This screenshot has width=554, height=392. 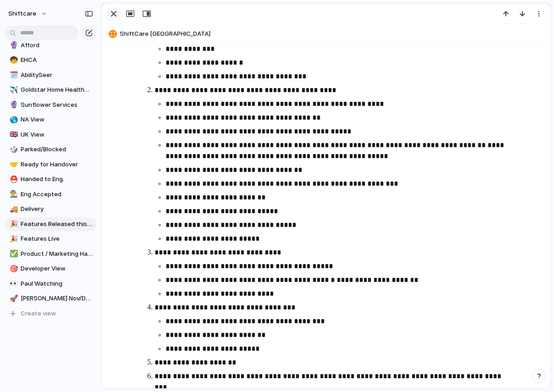 What do you see at coordinates (50, 60) in the screenshot?
I see `a: 🧒EHCA` at bounding box center [50, 60].